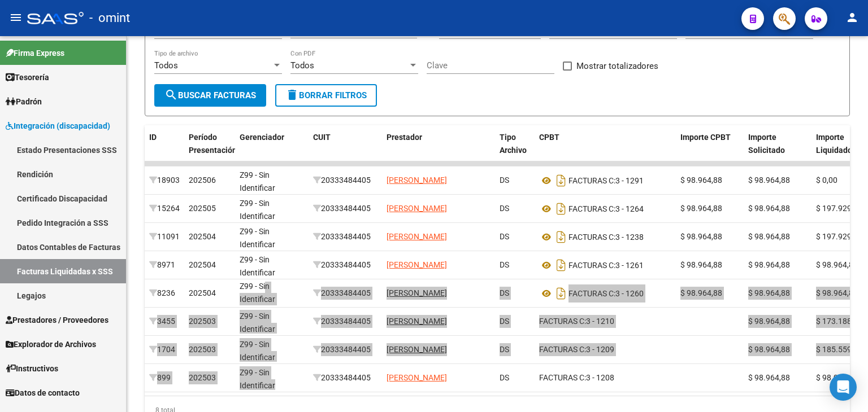 This screenshot has height=412, width=868. I want to click on span: Buscar Facturas, so click(210, 95).